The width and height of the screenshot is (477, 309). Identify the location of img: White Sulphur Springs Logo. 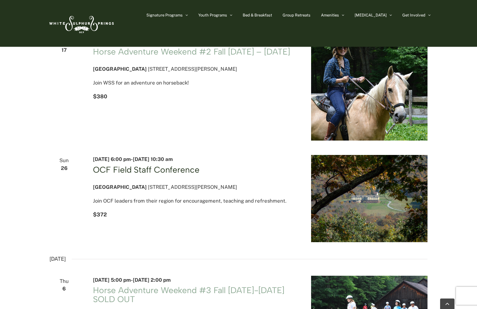
(81, 23).